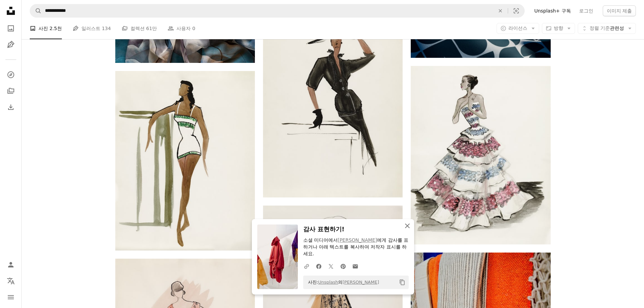 Image resolution: width=644 pixels, height=308 pixels. What do you see at coordinates (331, 266) in the screenshot?
I see `a: Twitter에 공유` at bounding box center [331, 266].